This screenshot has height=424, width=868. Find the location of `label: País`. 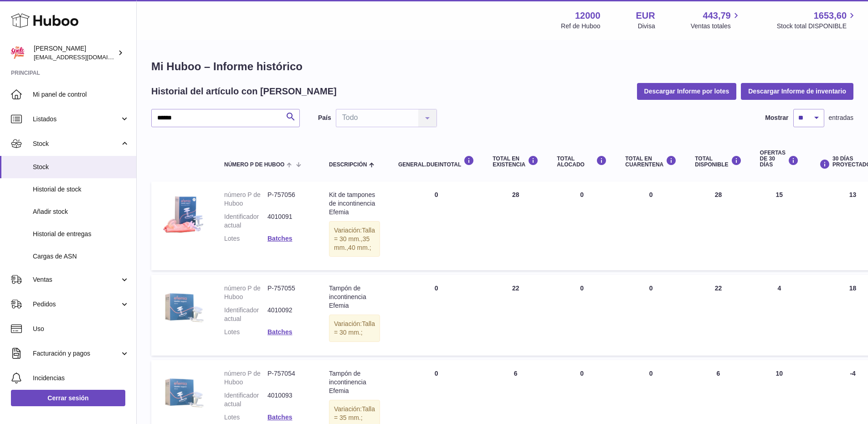

label: País is located at coordinates (325, 117).